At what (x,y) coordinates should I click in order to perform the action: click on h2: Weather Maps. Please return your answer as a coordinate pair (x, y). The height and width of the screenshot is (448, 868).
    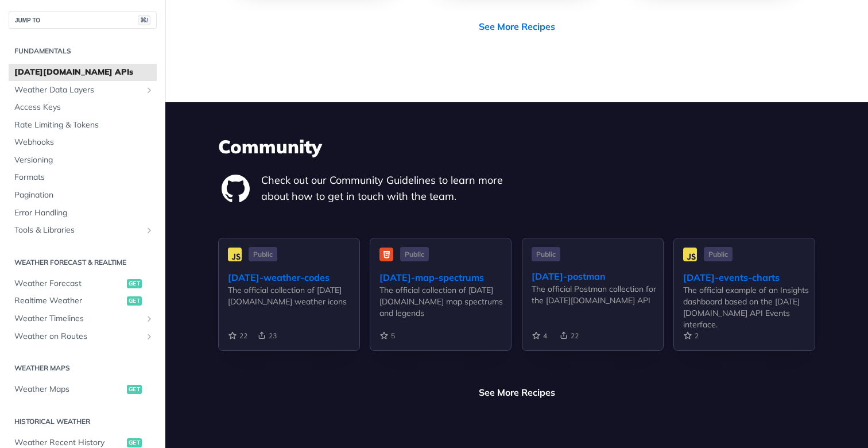
    Looking at the image, I should click on (83, 368).